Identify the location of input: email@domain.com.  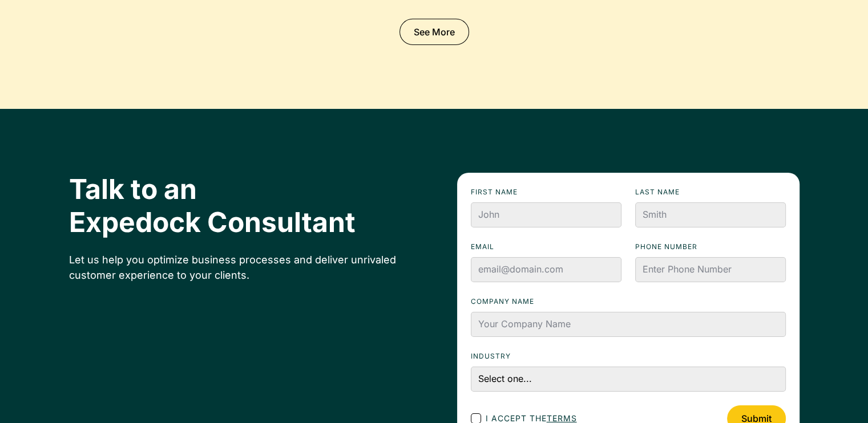
(546, 270).